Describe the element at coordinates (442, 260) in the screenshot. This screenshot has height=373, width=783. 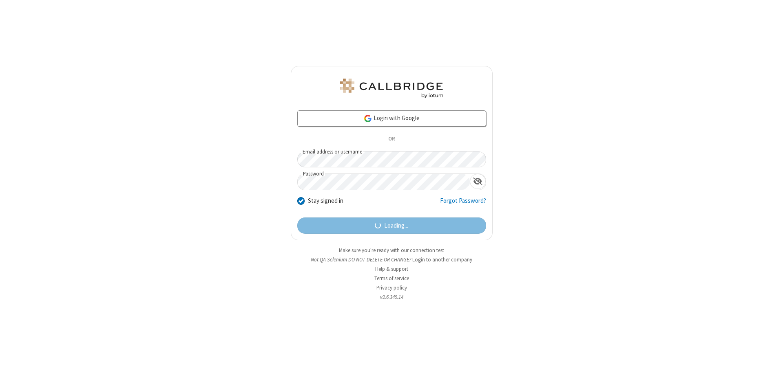
I see `button: Login to another company` at that location.